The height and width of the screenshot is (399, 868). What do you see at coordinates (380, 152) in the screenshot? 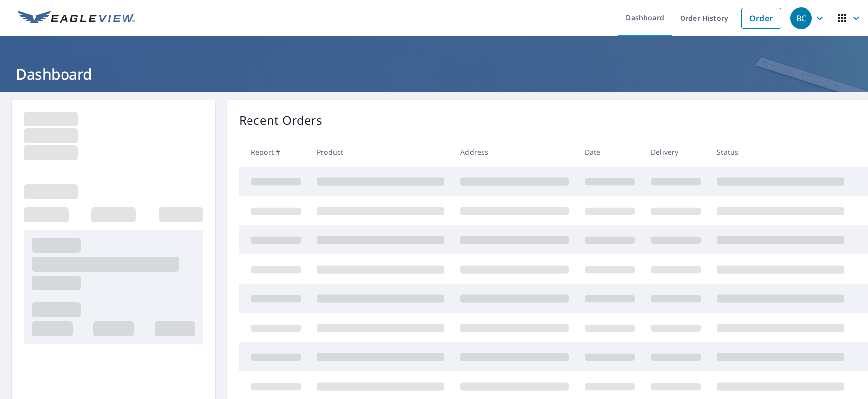
I see `th: Product` at bounding box center [380, 152].